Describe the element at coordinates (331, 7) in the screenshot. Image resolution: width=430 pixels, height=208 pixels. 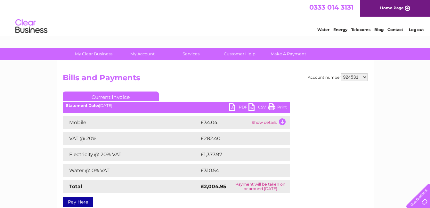
I see `span: 0333 014 3131` at that location.